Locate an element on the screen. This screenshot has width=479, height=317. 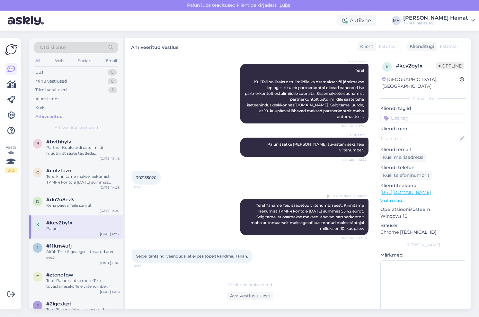
div: Tiimi vestlused is located at coordinates (51, 90).